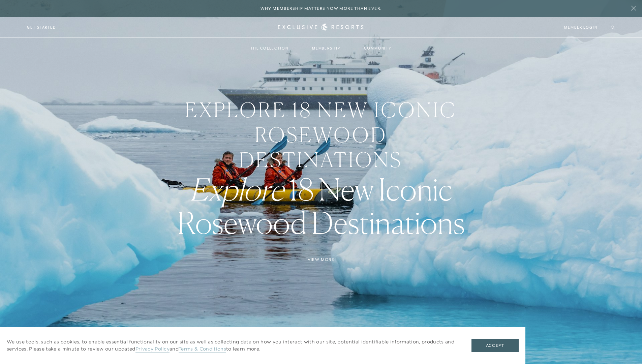 The image size is (642, 364). I want to click on h3: 18 New Iconic Rosewood Destinations, so click(321, 206).